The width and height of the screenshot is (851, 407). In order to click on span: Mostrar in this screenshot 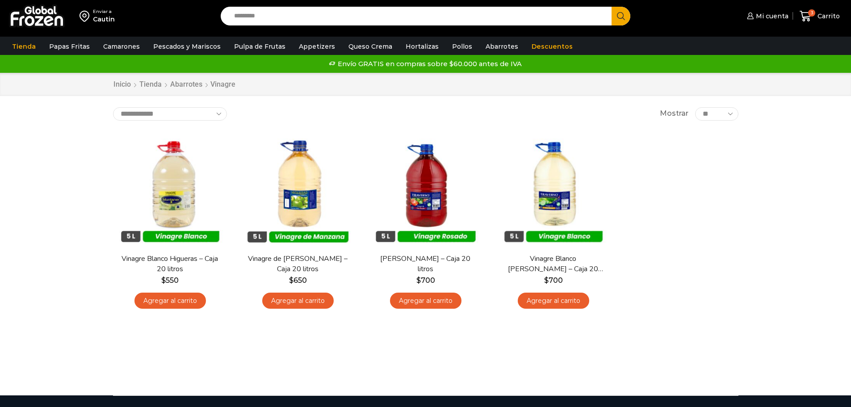, I will do `click(674, 113)`.